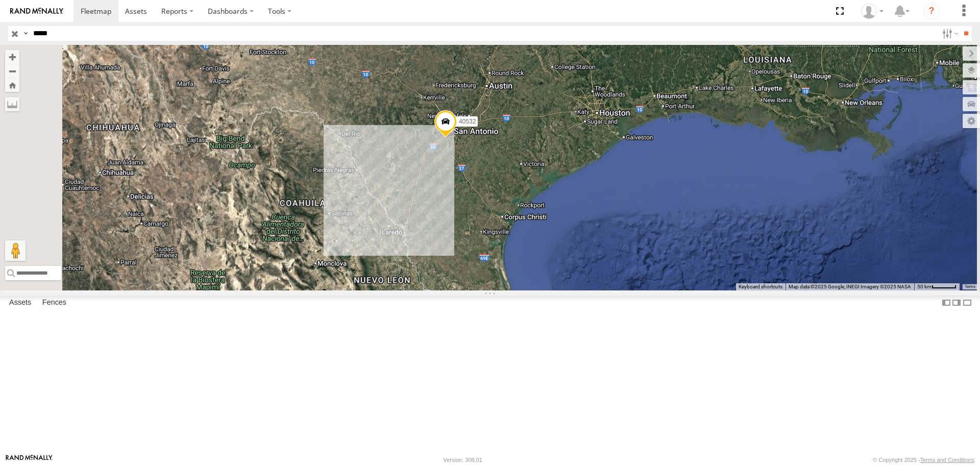  Describe the element at coordinates (25, 33) in the screenshot. I see `label: Search Query` at that location.